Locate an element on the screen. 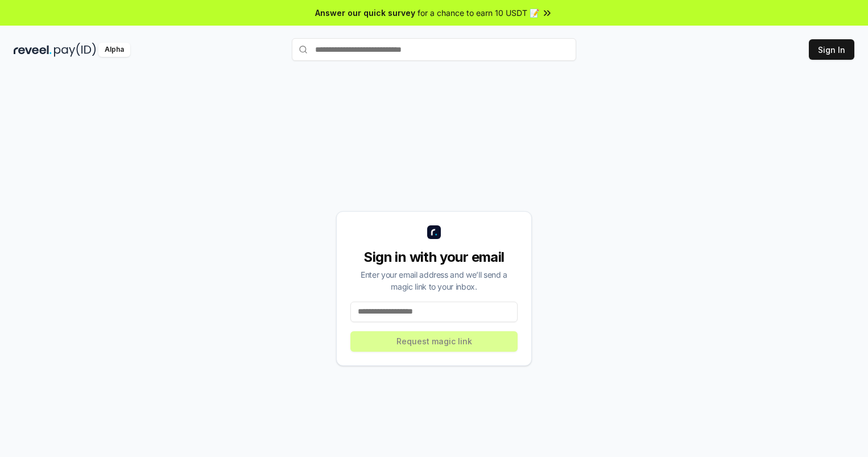 Image resolution: width=868 pixels, height=457 pixels. img: pay_id is located at coordinates (76, 49).